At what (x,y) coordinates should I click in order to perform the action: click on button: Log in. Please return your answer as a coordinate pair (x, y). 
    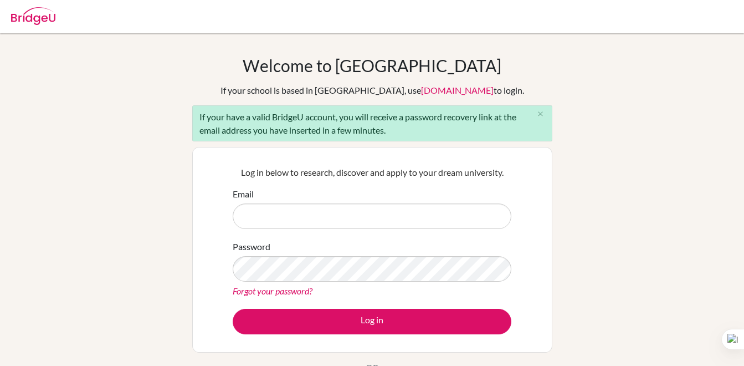
    Looking at the image, I should click on (372, 321).